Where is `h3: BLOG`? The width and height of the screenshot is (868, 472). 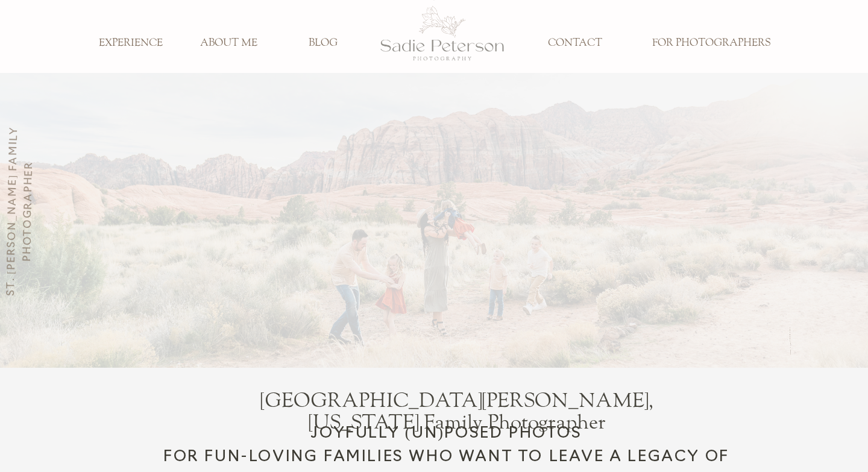
h3: BLOG is located at coordinates (323, 43).